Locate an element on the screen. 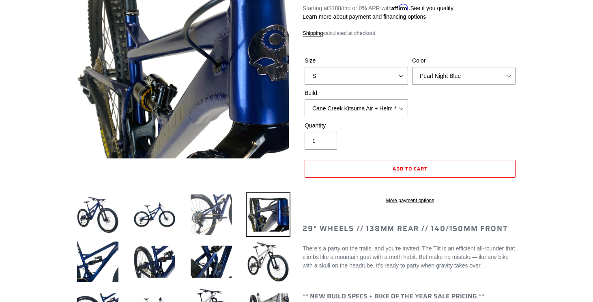 This screenshot has height=302, width=593. p: Starting at /mo or 0% APR with . is located at coordinates (378, 7).